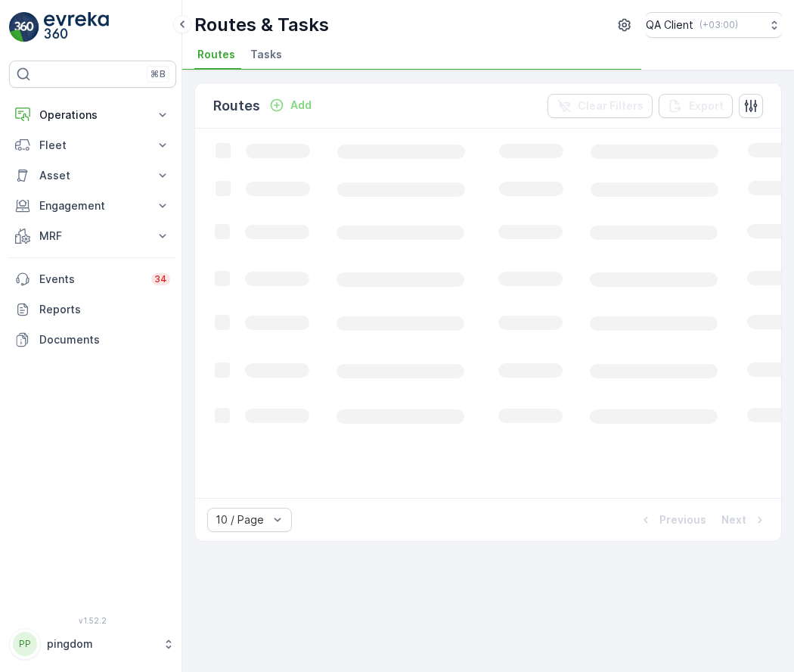  Describe the element at coordinates (76, 27) in the screenshot. I see `img: logo_light-DOdMpM7g.png` at that location.